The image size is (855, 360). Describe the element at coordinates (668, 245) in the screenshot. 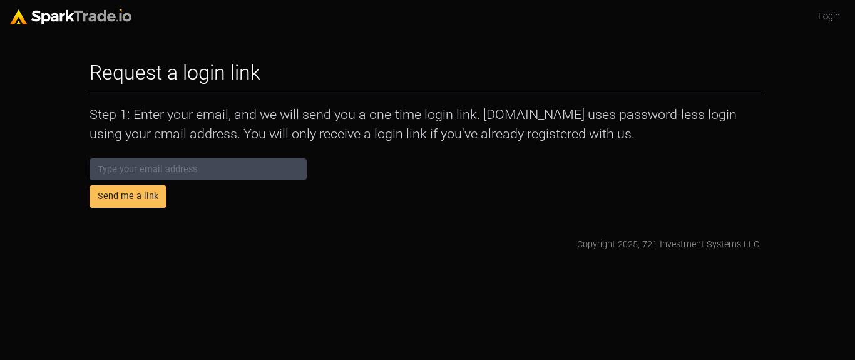

I see `div: Copyright 2025, 721 Investment Systems LLC` at that location.